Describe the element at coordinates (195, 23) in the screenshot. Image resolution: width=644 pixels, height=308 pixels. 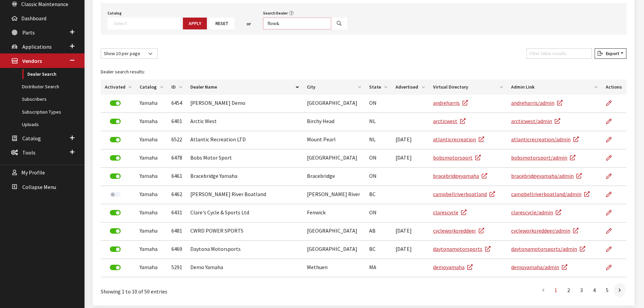
I see `button: Apply` at that location.